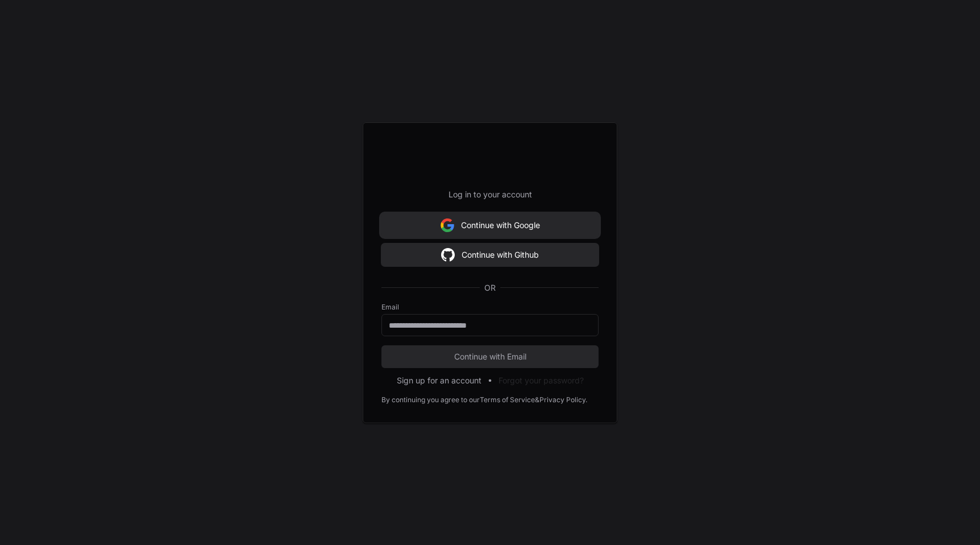 The height and width of the screenshot is (545, 980). Describe the element at coordinates (490, 356) in the screenshot. I see `button: Continue with Email` at that location.